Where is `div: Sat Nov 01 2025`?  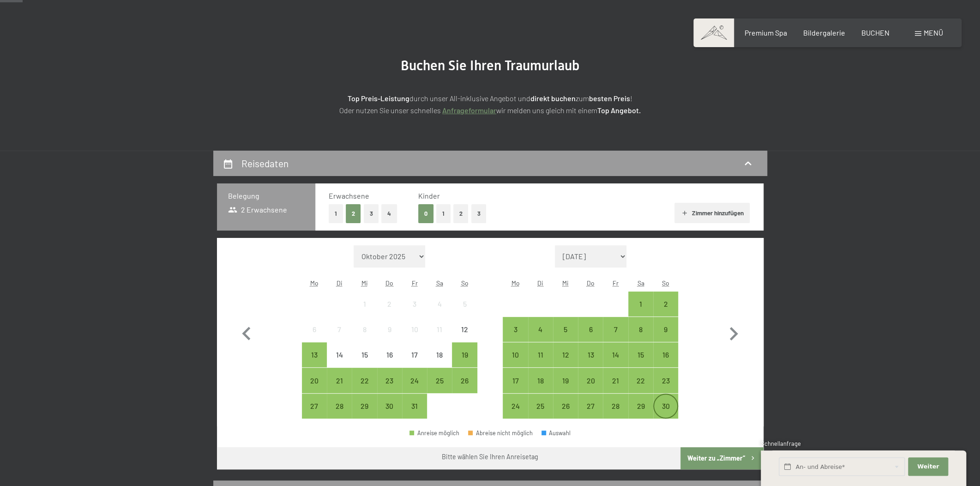 div: Sat Nov 01 2025 is located at coordinates (641, 304).